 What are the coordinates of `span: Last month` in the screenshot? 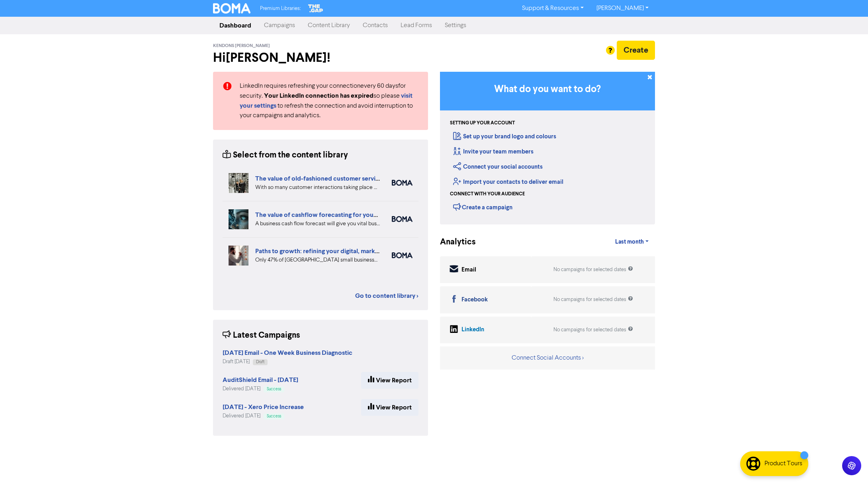 It's located at (629, 242).